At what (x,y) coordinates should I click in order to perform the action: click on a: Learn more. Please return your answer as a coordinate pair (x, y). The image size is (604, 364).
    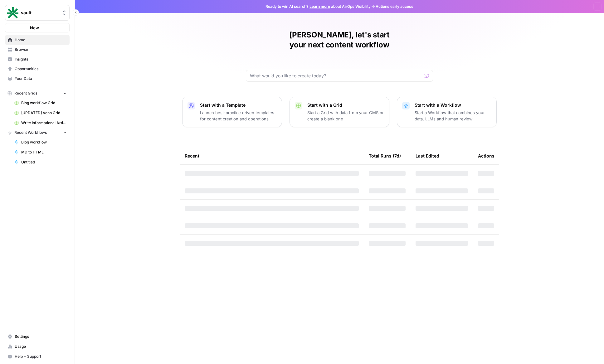
    Looking at the image, I should click on (320, 6).